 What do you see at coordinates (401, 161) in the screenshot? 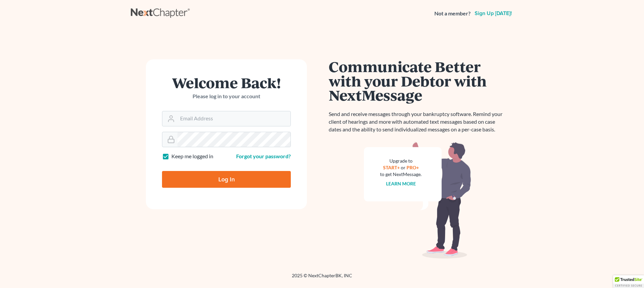
I see `div: Upgrade to` at bounding box center [401, 161].